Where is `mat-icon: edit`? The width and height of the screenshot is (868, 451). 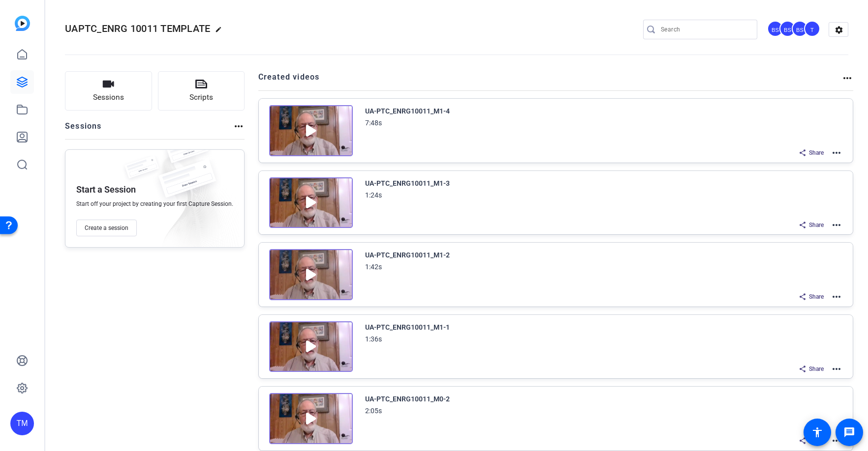 mat-icon: edit is located at coordinates (221, 32).